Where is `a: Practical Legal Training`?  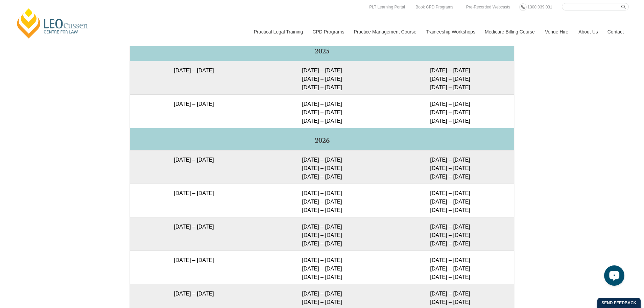 a: Practical Legal Training is located at coordinates (278, 32).